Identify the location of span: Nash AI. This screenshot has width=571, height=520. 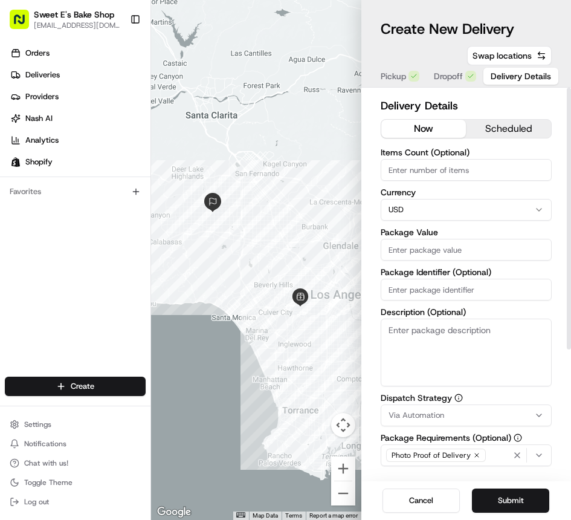
(39, 118).